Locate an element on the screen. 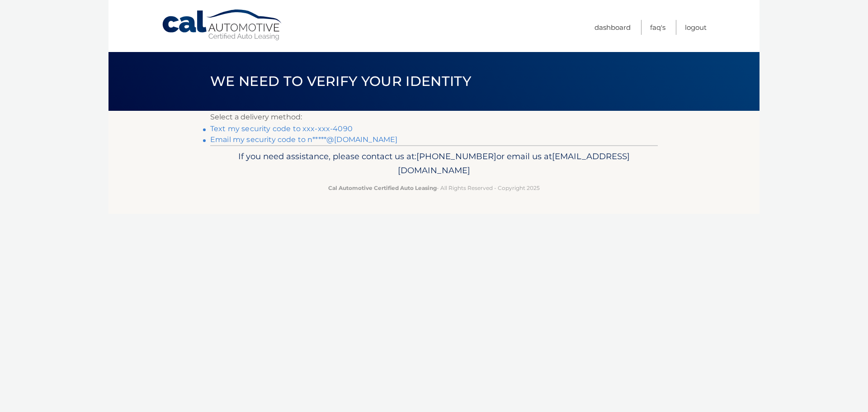 This screenshot has width=868, height=412. p: Select a delivery method: is located at coordinates (434, 117).